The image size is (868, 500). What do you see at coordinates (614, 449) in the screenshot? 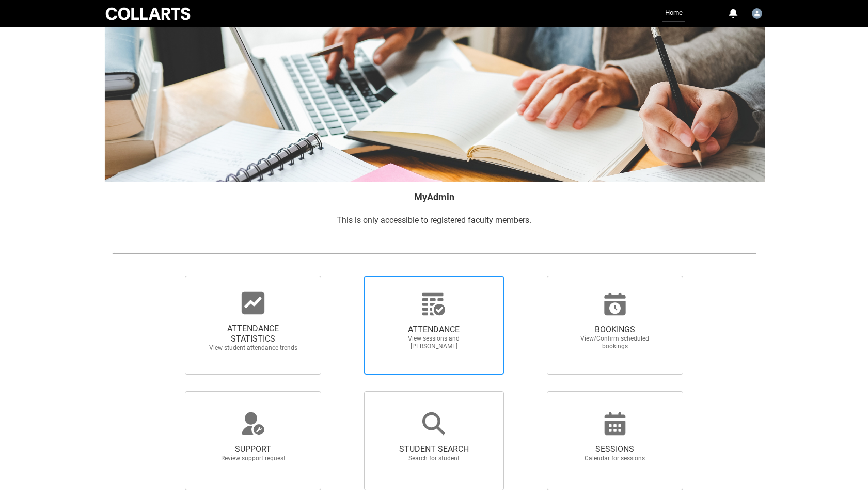
I see `span: SESSIONS` at bounding box center [614, 449].